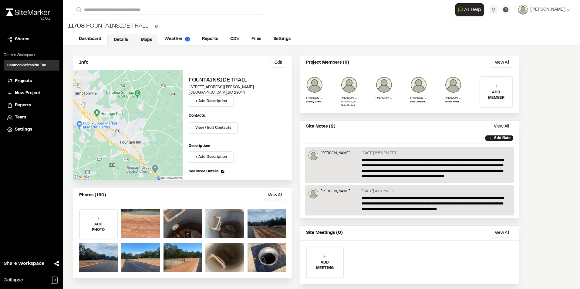 The height and width of the screenshot is (289, 580). What do you see at coordinates (28, 19) in the screenshot?
I see `div: Oh geez...please don't...` at bounding box center [28, 19].